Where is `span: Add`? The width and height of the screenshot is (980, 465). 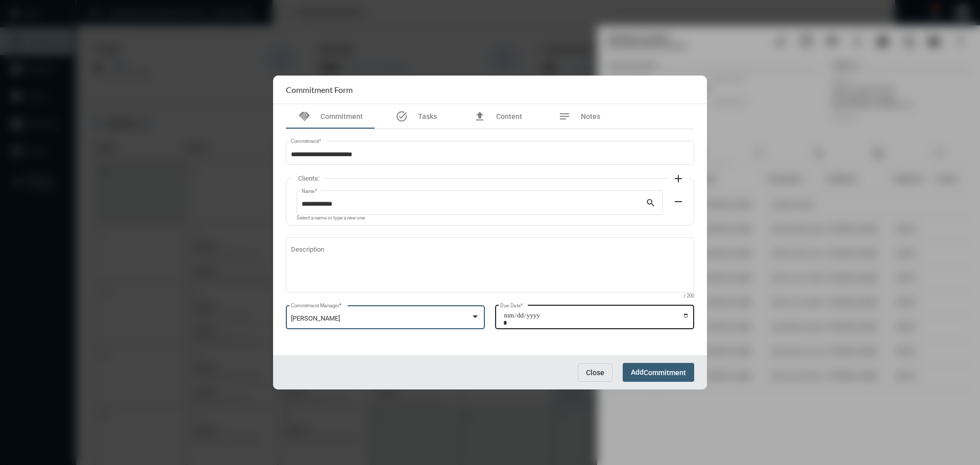 span: Add is located at coordinates (658, 373).